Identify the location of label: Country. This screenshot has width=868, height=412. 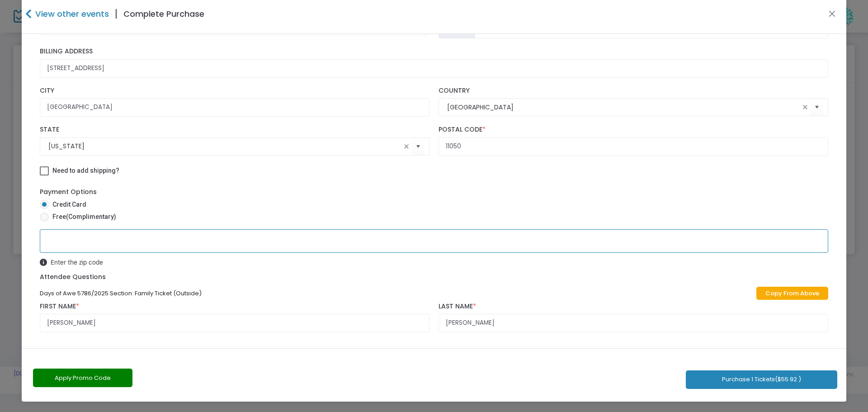
(634, 91).